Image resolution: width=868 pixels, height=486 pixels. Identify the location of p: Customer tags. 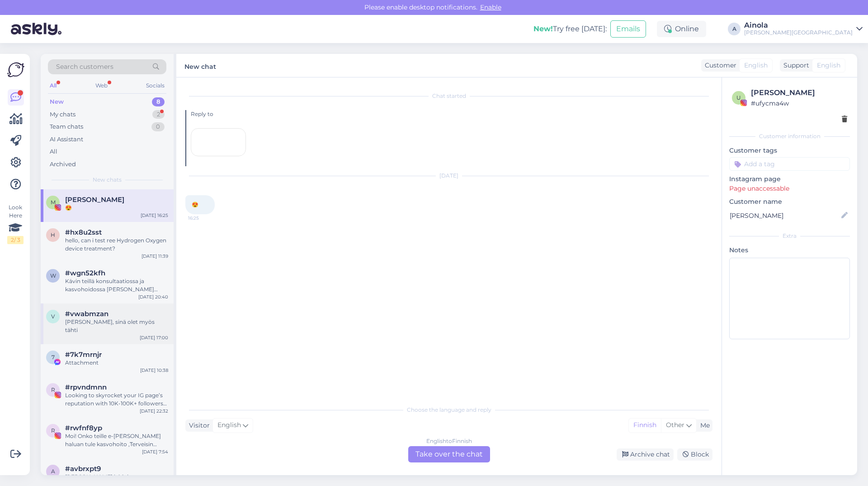
(790, 151).